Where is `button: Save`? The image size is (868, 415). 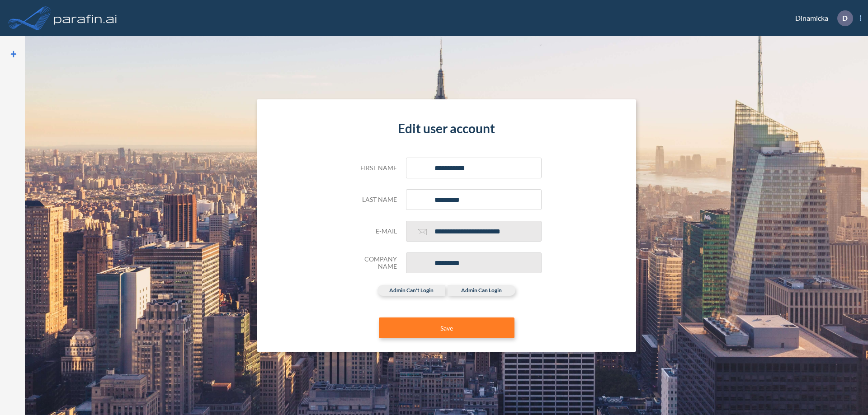 button: Save is located at coordinates (447, 328).